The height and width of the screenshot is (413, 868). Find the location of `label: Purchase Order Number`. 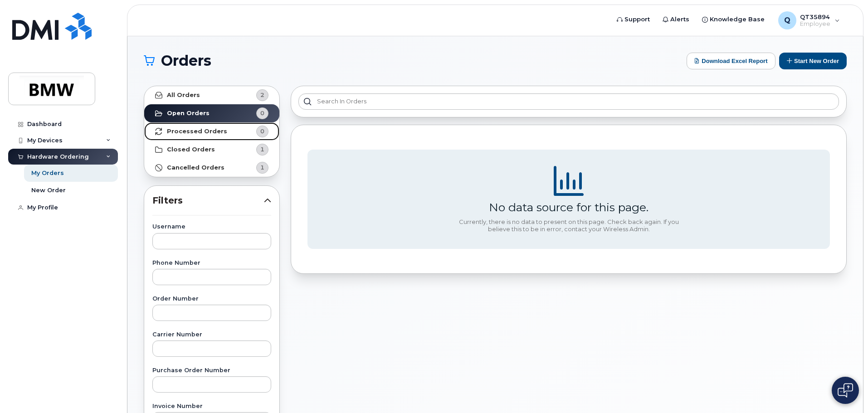

label: Purchase Order Number is located at coordinates (212, 370).